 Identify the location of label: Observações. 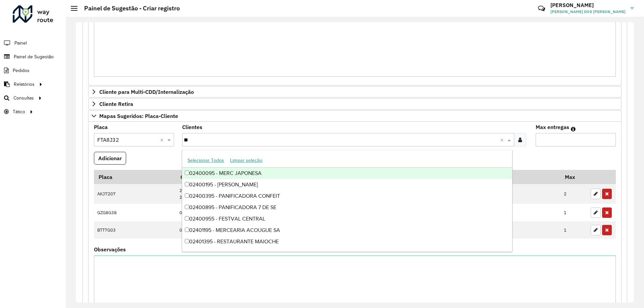
(110, 249).